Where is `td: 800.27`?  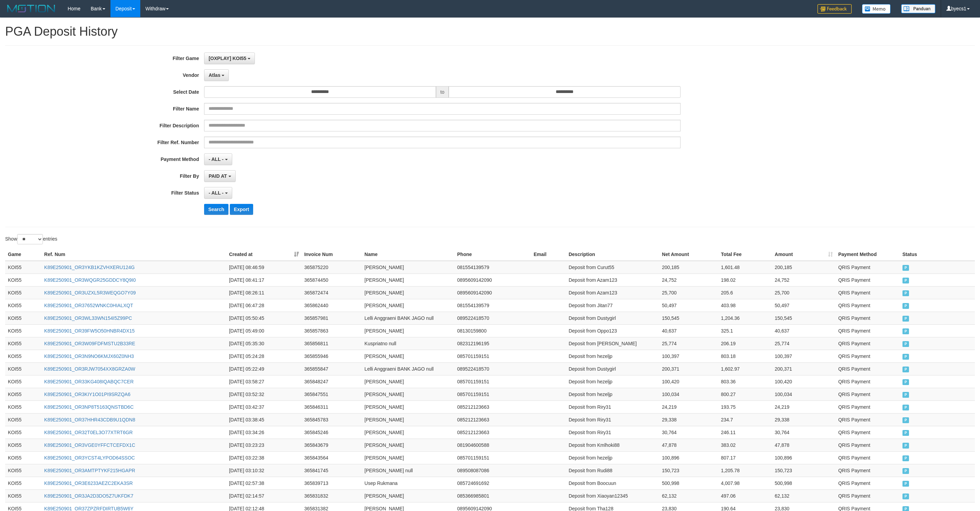
td: 800.27 is located at coordinates (745, 394).